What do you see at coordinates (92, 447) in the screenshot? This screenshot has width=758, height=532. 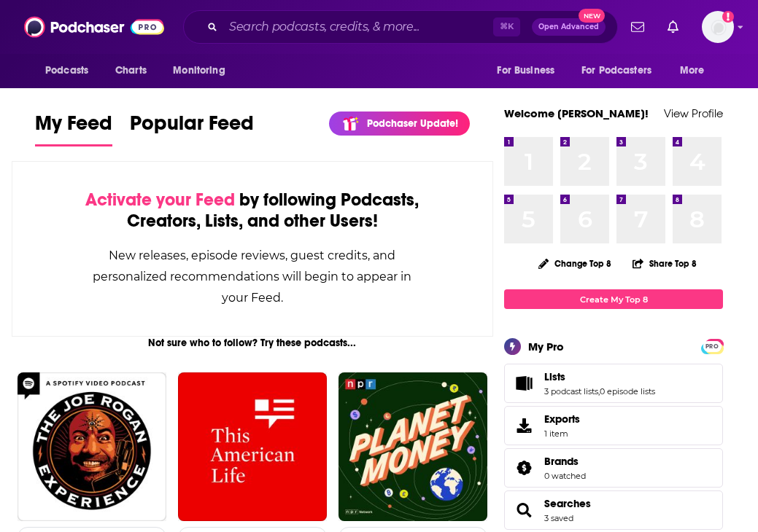 I see `img: The Joe Rogan Experience` at bounding box center [92, 447].